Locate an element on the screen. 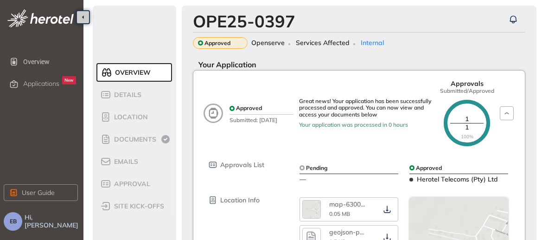 This screenshot has height=240, width=542. span: User Guide is located at coordinates (38, 192).